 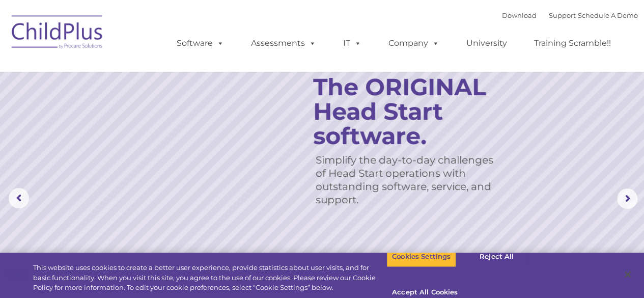 I want to click on img: ChildPlus by Procare Solutions, so click(x=58, y=34).